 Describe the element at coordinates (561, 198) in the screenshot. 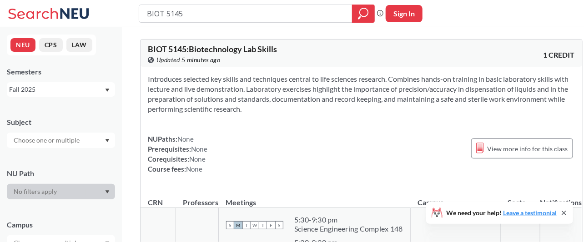

I see `th: Notifications` at that location.